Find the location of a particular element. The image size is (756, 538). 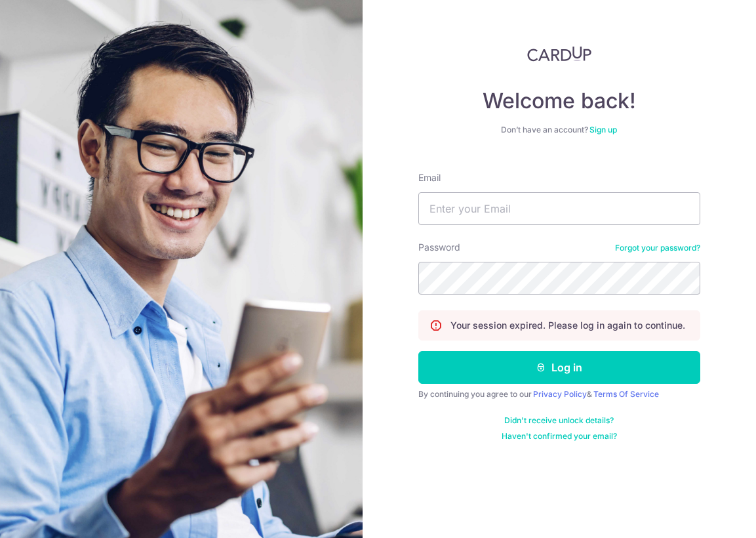

h4: Welcome back! is located at coordinates (560, 101).